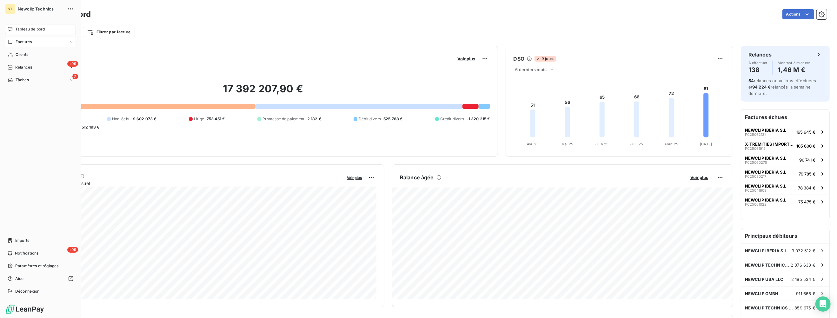  Describe the element at coordinates (805, 308) in the screenshot. I see `span: 859 675 €` at that location.